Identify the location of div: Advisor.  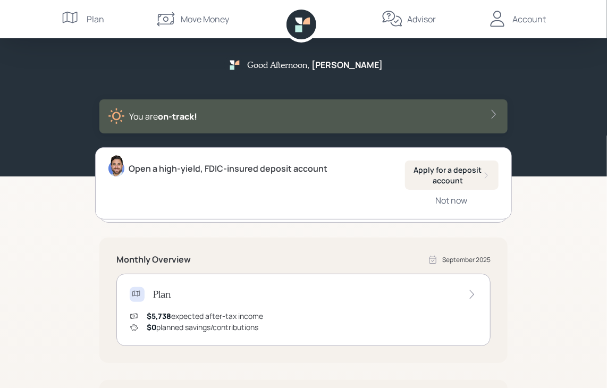
(421, 19).